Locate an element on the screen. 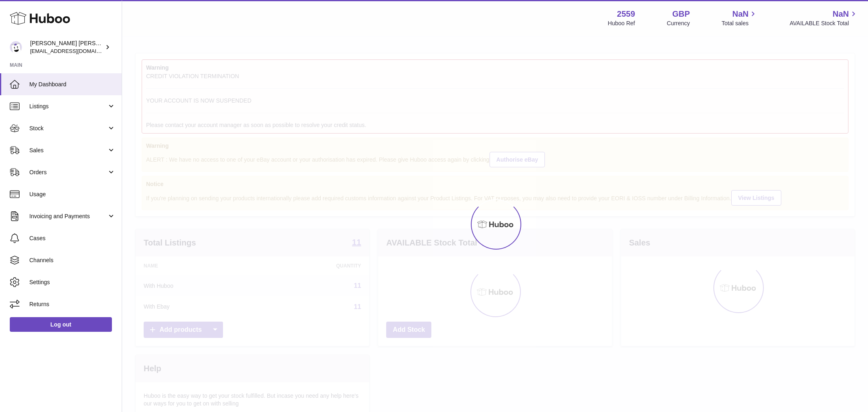 The width and height of the screenshot is (868, 412). div: Huboo Ref is located at coordinates (621, 23).